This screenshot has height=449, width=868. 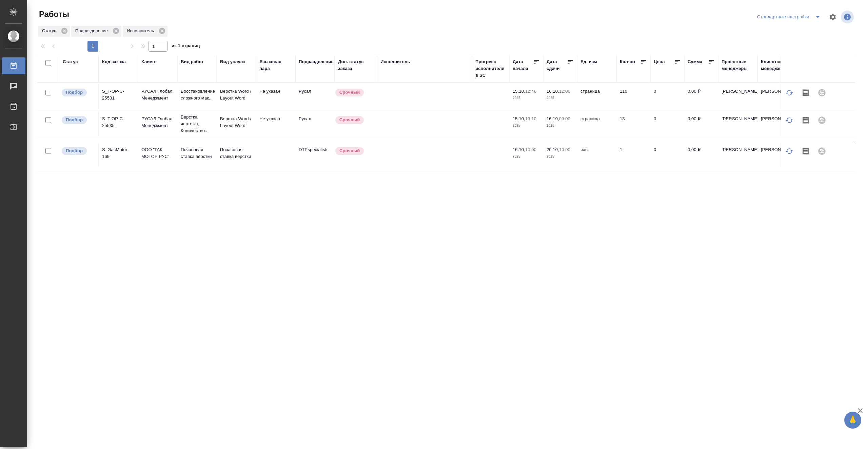 What do you see at coordinates (589, 62) in the screenshot?
I see `div: Ед. изм` at bounding box center [589, 62].